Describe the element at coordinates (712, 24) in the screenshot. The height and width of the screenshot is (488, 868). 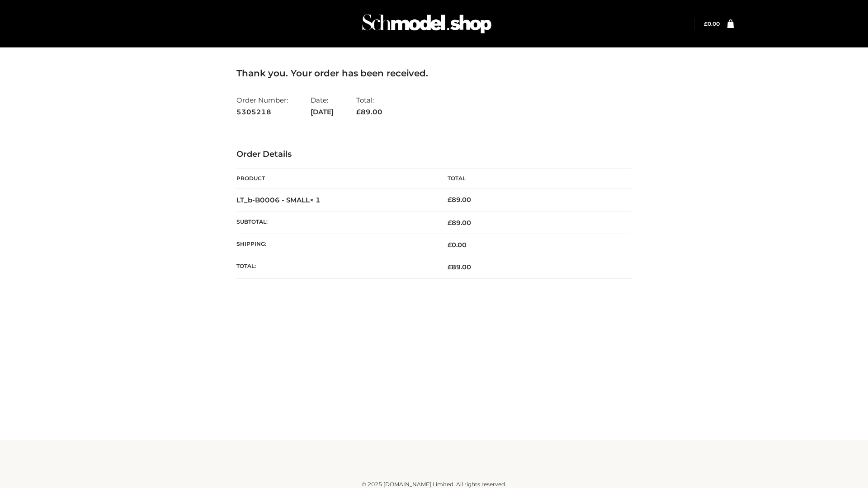
I see `a: £0.00` at that location.